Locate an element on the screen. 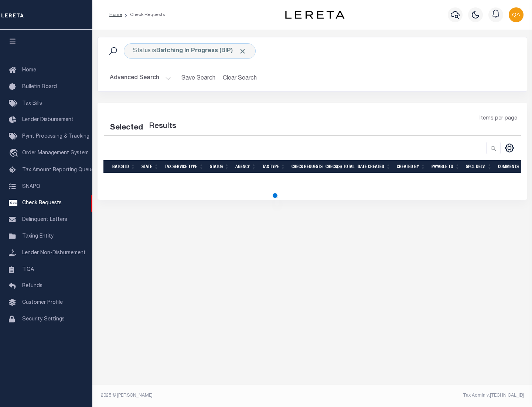  img: svg+xml;base64,PHN2ZyB4bWxucz0iaHR0cDovL3d3dy53My5vcmcvMjAwMC9zdmciIHBvaW50ZXItZXZlbnRzPSJub25lIi... is located at coordinates (516, 15).